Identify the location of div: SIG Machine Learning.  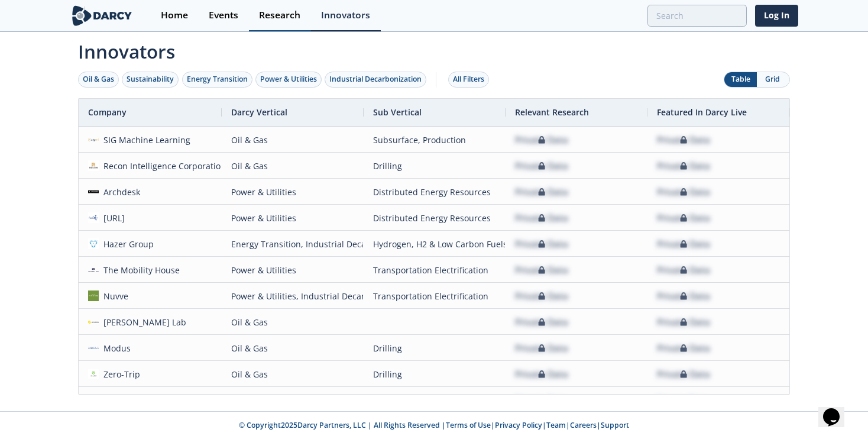
(145, 140).